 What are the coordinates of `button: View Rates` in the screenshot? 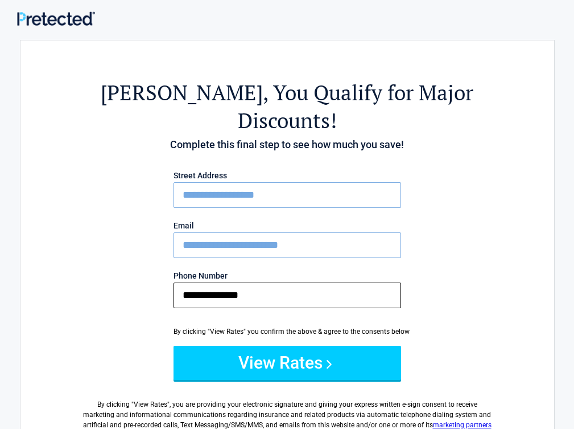 It's located at (288, 363).